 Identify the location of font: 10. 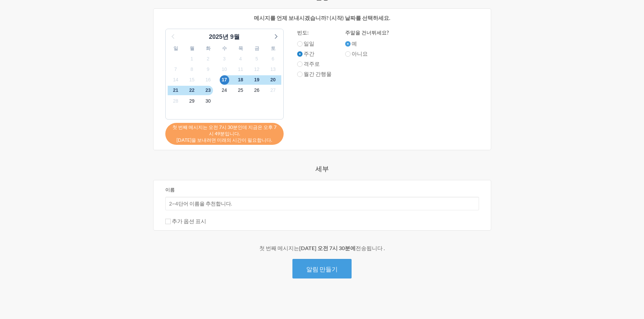
(225, 69).